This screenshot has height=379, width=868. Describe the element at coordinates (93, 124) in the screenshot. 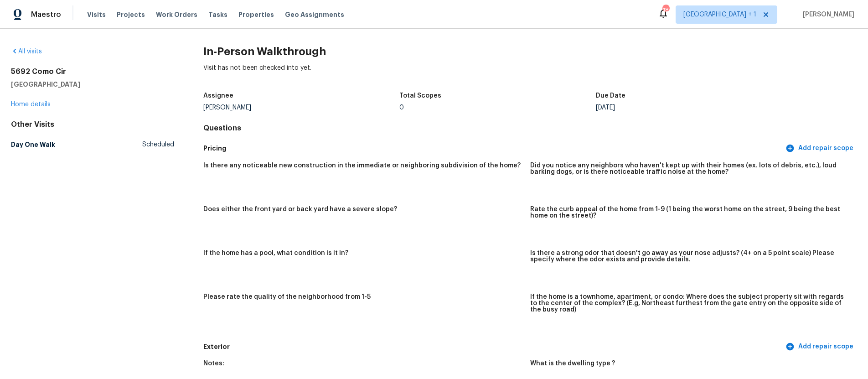

I see `div: Other Visits` at that location.